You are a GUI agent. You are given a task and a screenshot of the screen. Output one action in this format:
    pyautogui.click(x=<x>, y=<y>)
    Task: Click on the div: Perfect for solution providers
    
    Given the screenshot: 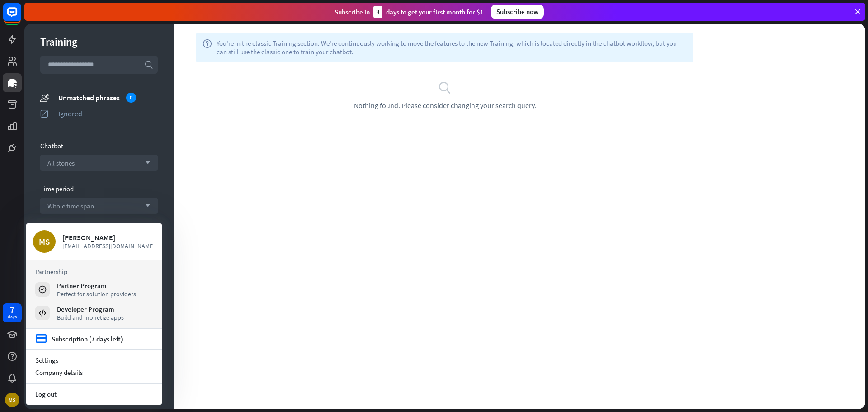 What is the action you would take?
    pyautogui.click(x=96, y=294)
    